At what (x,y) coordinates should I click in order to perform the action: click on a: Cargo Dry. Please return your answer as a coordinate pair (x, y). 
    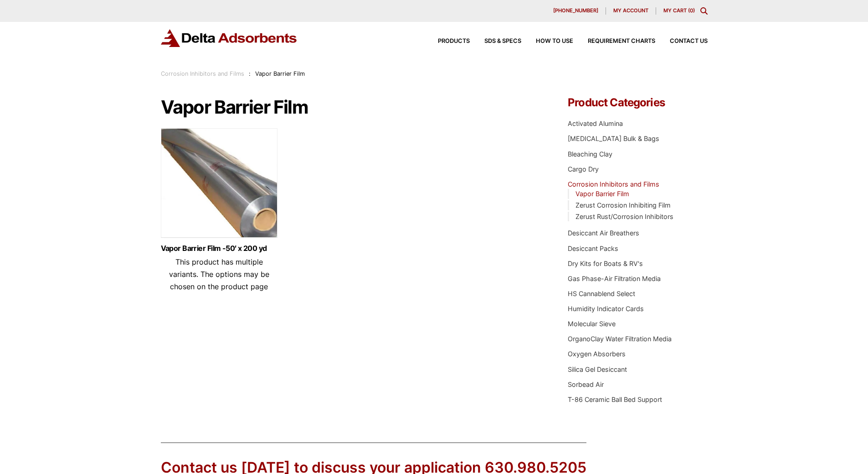
    Looking at the image, I should click on (584, 169).